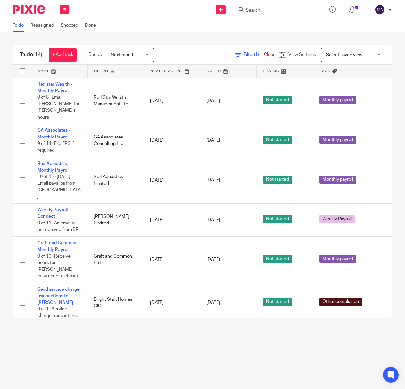 This screenshot has width=405, height=389. What do you see at coordinates (337, 219) in the screenshot?
I see `span: Weekly Payroll` at bounding box center [337, 219].